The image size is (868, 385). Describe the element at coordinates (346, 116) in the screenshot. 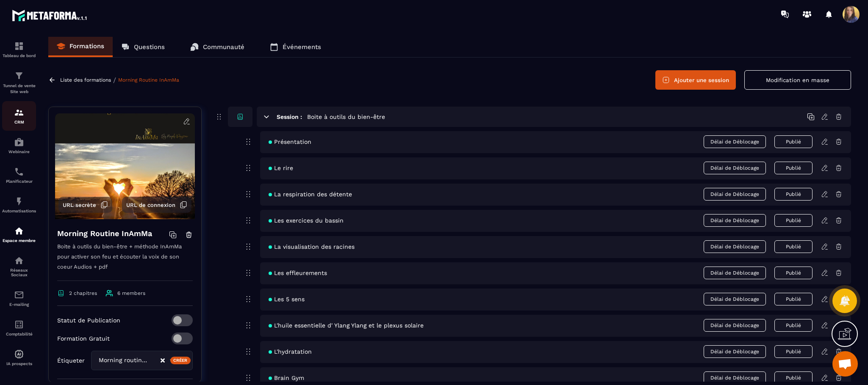

I see `h5: Boite à outils du bien-être` at that location.